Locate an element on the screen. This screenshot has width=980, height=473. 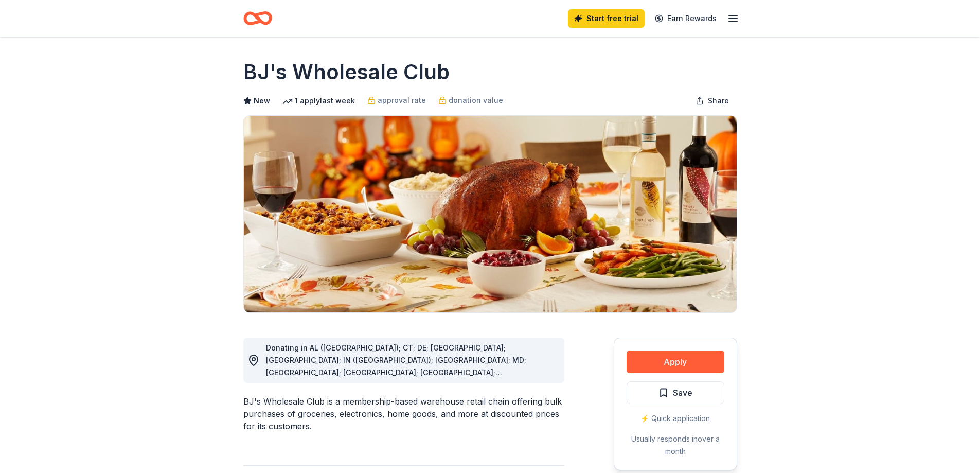
button: Share is located at coordinates (712, 100).